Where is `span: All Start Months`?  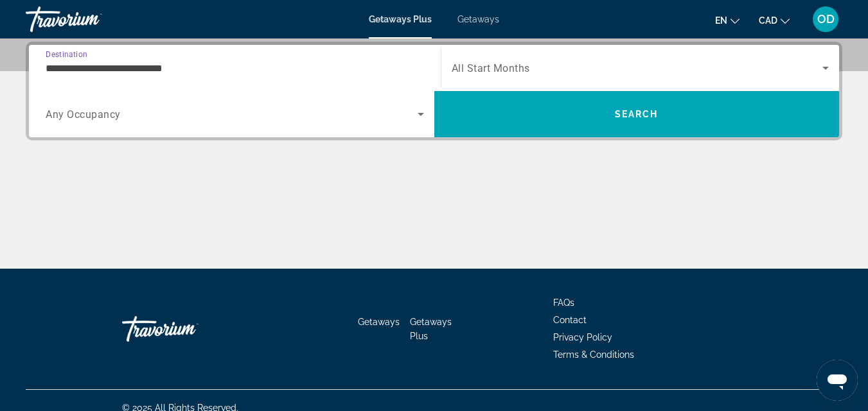 span: All Start Months is located at coordinates (491, 68).